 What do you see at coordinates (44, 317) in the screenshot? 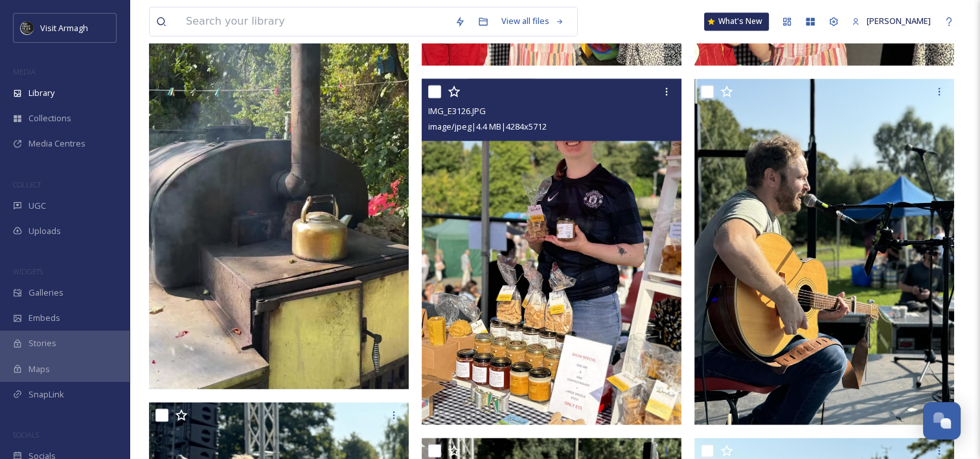
I see `span: Embeds` at bounding box center [44, 317].